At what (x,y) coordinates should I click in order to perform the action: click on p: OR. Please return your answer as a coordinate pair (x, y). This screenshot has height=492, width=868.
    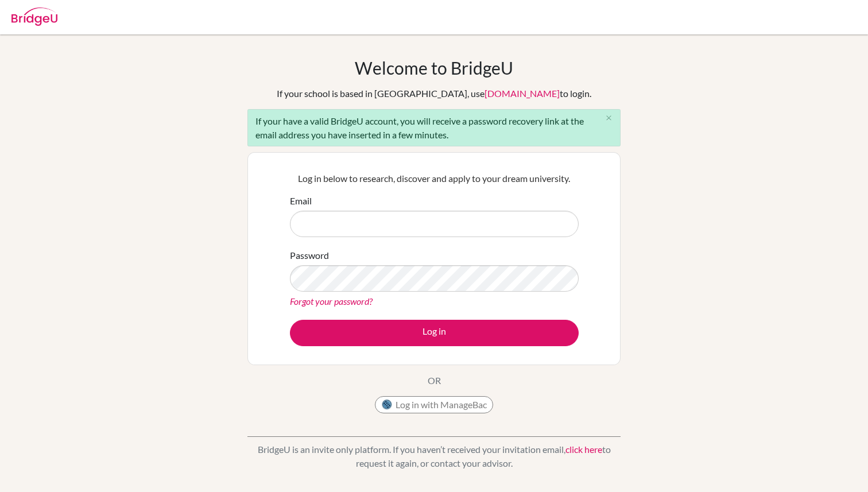
    Looking at the image, I should click on (434, 381).